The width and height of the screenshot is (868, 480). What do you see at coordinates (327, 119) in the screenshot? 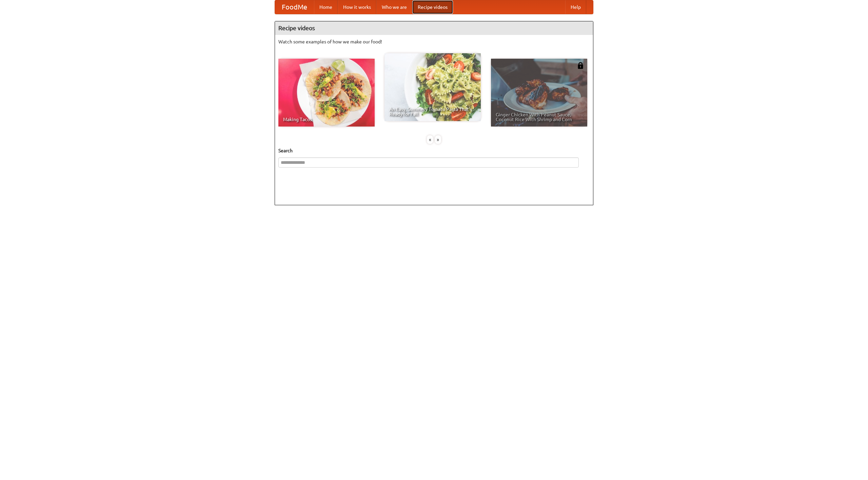
I see `span: Making Tacos` at bounding box center [327, 119].